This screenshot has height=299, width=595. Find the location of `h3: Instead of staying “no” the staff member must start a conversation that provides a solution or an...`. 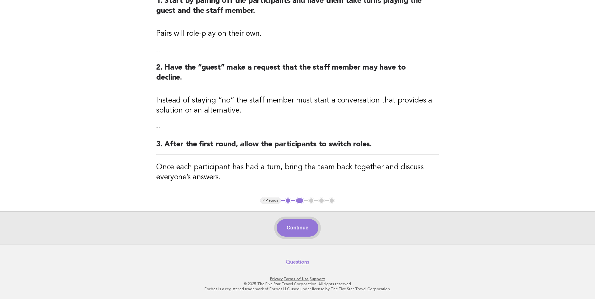

h3: Instead of staying “no” the staff member must start a conversation that provides a solution or an... is located at coordinates (297, 106).